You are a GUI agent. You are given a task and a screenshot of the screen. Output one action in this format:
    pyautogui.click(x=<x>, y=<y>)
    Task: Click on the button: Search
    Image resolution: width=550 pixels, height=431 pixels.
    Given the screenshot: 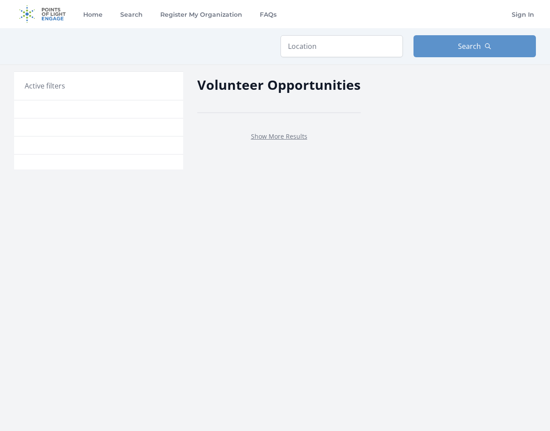 What is the action you would take?
    pyautogui.click(x=475, y=46)
    